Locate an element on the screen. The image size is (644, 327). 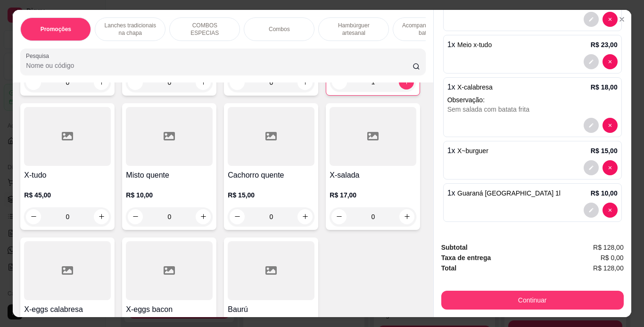
p: Hambúrguer artesanal is located at coordinates (354, 30).